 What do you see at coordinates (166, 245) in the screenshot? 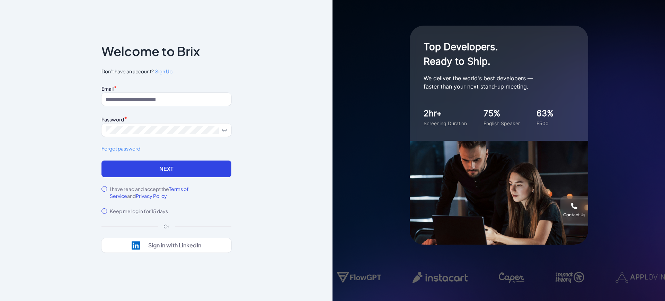
I see `button: Sign in with LinkedIn` at bounding box center [166, 245].